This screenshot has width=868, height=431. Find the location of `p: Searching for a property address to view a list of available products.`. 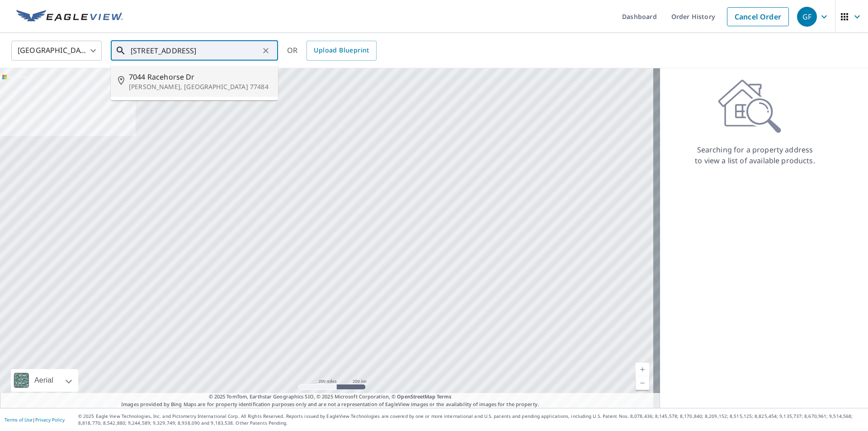

p: Searching for a property address to view a list of available products. is located at coordinates (755, 155).